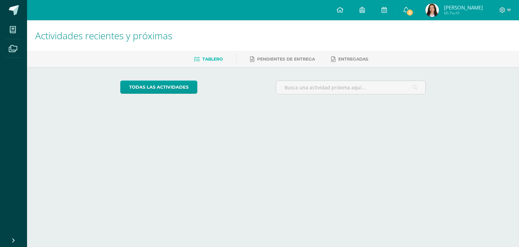 The height and width of the screenshot is (247, 519). I want to click on a: Pendientes de entrega, so click(282, 59).